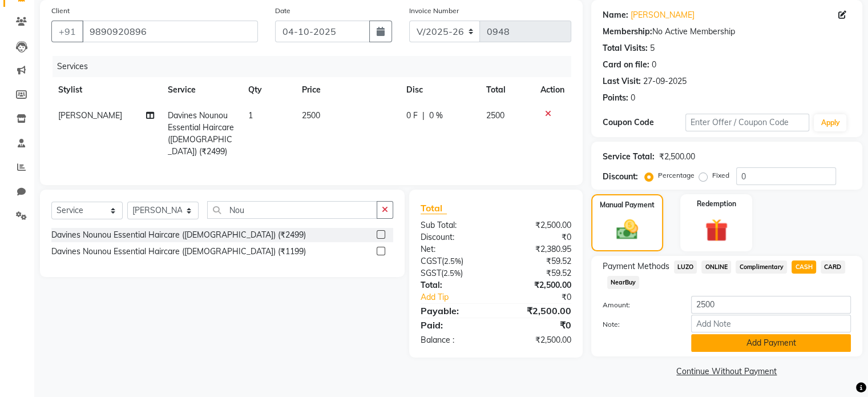 The width and height of the screenshot is (868, 397). What do you see at coordinates (440, 90) in the screenshot?
I see `th: Disc` at bounding box center [440, 90].